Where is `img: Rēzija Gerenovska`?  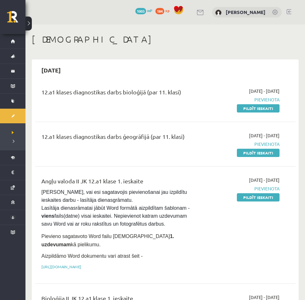
img: Rēzija Gerenovska is located at coordinates (218, 13).